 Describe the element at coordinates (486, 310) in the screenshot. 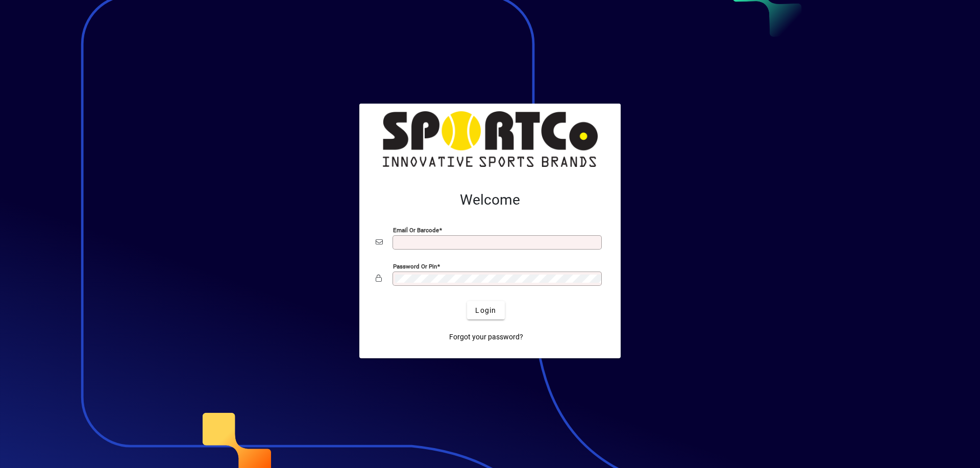

I see `span: Login` at that location.